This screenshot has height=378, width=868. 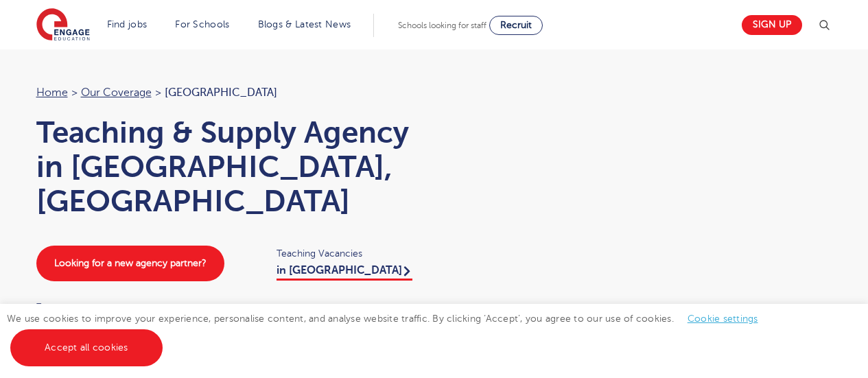 I want to click on a: 0113 323 7633, so click(x=112, y=311).